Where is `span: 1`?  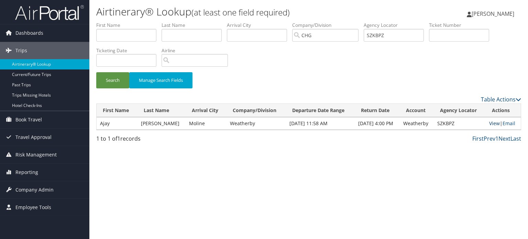
span: 1 is located at coordinates (119, 139).